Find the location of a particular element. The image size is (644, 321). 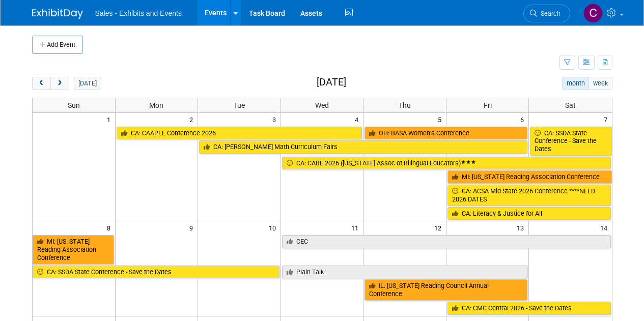

span: Sat is located at coordinates (570, 105).